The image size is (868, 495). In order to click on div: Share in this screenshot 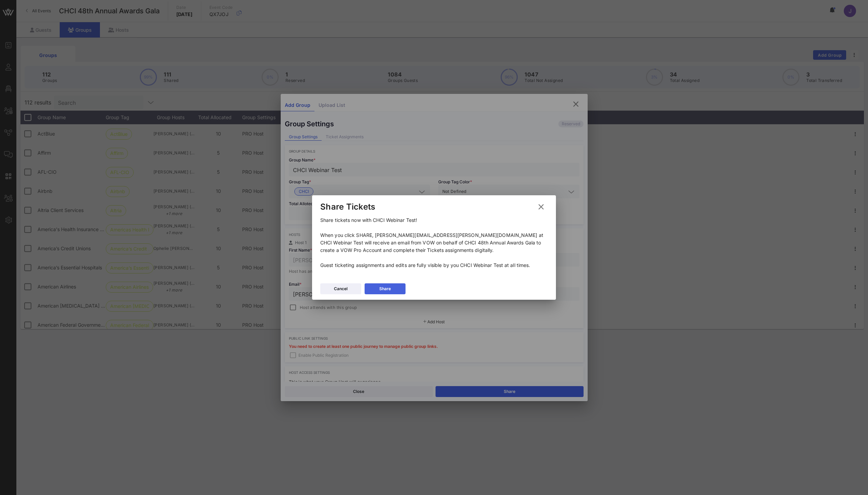, I will do `click(385, 289)`.